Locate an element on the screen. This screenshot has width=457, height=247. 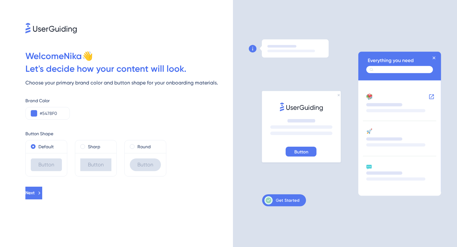
div: Choose your primary brand color and button shape for your onboarding materials. is located at coordinates (129, 83).